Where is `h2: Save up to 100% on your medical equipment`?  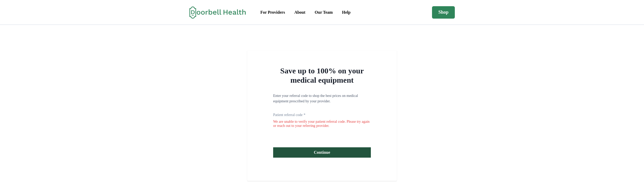
h2: Save up to 100% on your medical equipment is located at coordinates (322, 75).